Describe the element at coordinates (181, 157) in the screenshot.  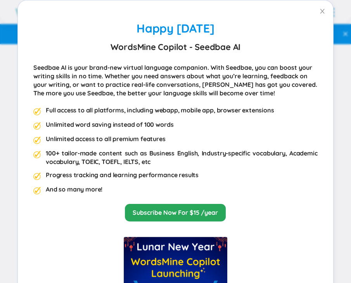
I see `div: 100+ tailor-made content such as Business English, Industry-specific vocabulary, Academic vocabul...` at that location.